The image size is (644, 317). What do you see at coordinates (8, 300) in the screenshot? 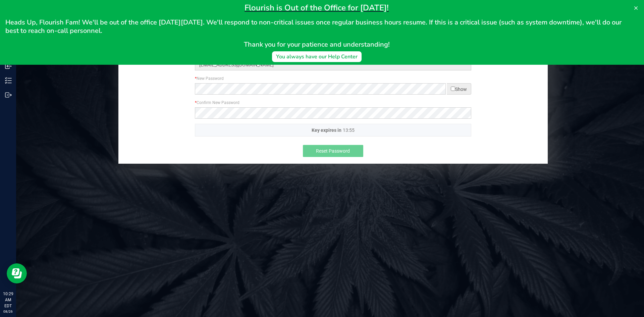
I see `p: 10:29 AM EDT` at bounding box center [8, 300].